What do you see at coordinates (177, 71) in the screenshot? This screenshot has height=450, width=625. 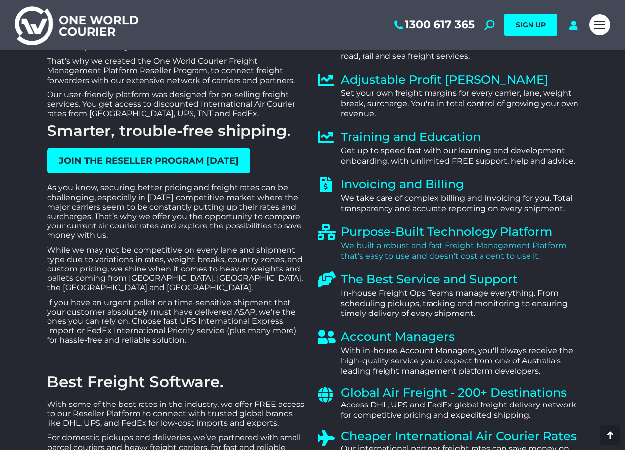 I see `p: That’s why we created the One World Courier Freight Management Platform Reseller Program, to conn...` at bounding box center [177, 71].